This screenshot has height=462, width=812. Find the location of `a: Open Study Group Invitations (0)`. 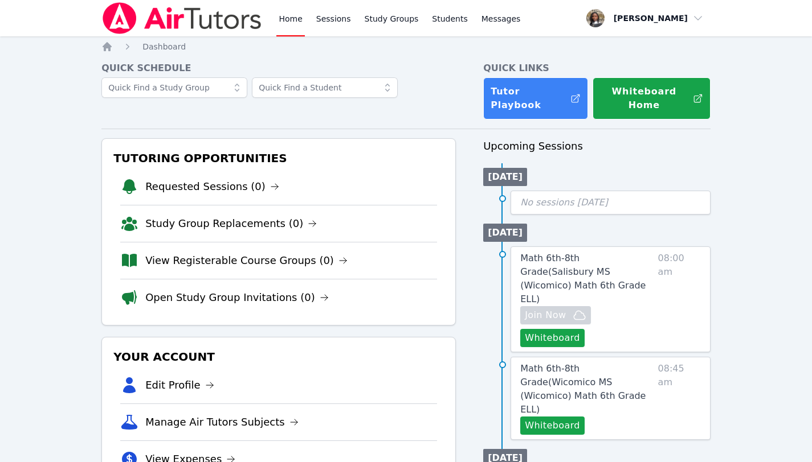

a: Open Study Group Invitations (0) is located at coordinates (237, 298).